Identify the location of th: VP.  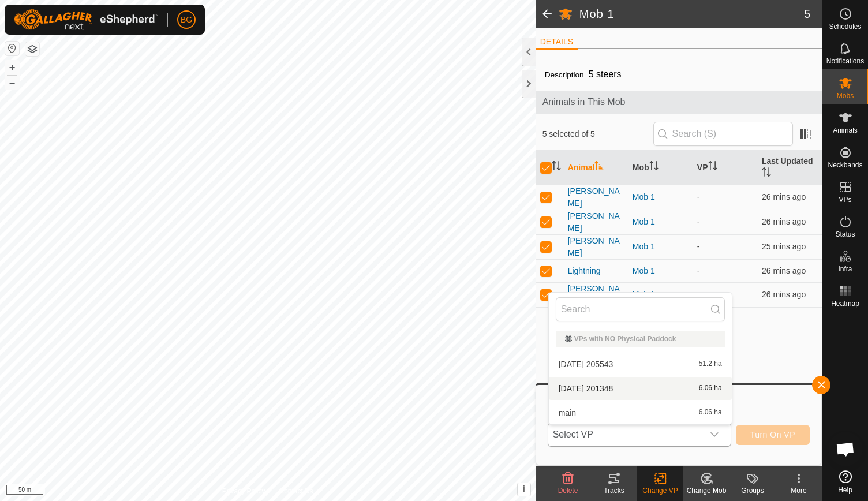
(725, 168).